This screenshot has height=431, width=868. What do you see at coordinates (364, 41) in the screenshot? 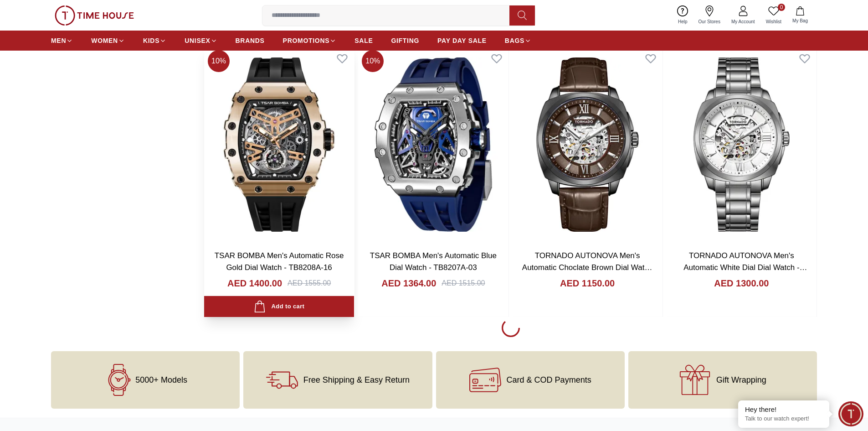
I see `span: SALE` at bounding box center [364, 41].